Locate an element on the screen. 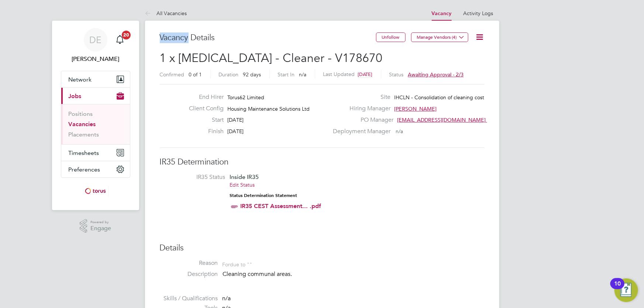  h3: Details is located at coordinates (322, 248).